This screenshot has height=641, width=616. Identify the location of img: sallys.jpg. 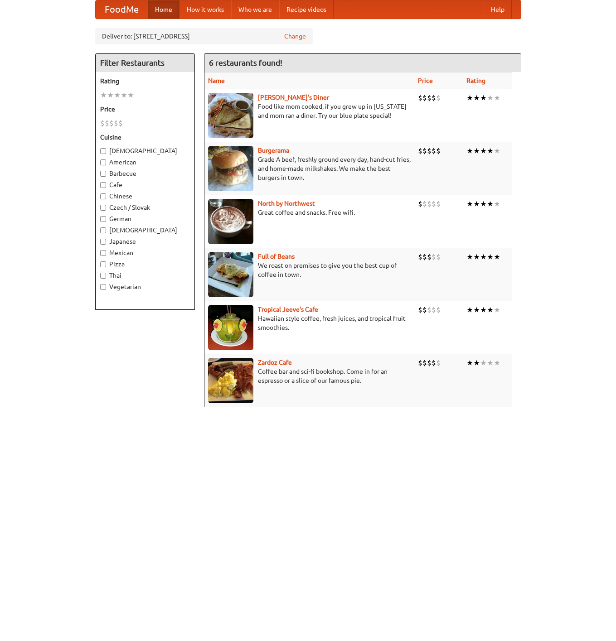
(231, 116).